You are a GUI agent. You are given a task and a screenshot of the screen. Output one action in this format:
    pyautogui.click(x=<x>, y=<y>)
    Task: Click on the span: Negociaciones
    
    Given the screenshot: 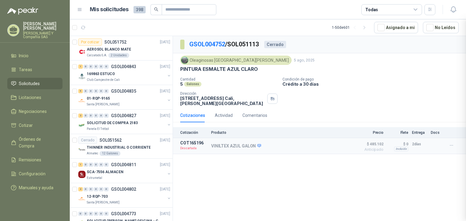 What is the action you would take?
    pyautogui.click(x=33, y=112)
    